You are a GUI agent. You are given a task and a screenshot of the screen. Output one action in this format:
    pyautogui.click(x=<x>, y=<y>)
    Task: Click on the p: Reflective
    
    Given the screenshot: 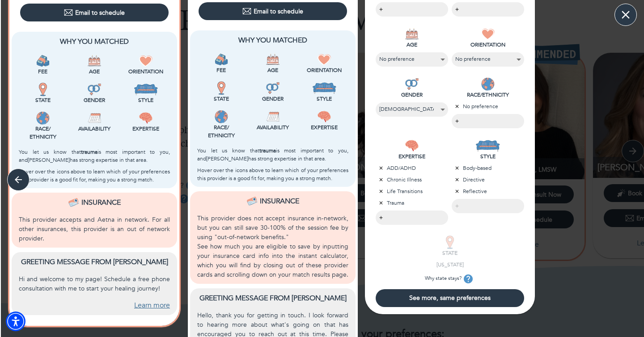 What is the action you would take?
    pyautogui.click(x=488, y=191)
    